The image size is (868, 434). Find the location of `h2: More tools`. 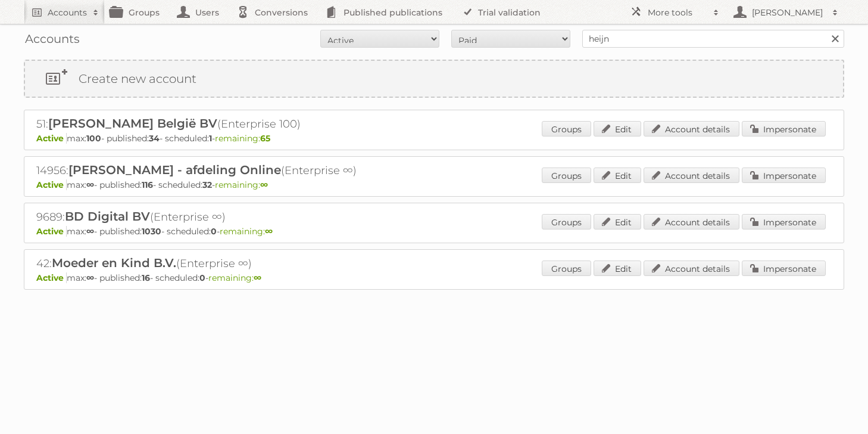

h2: More tools is located at coordinates (678, 12).